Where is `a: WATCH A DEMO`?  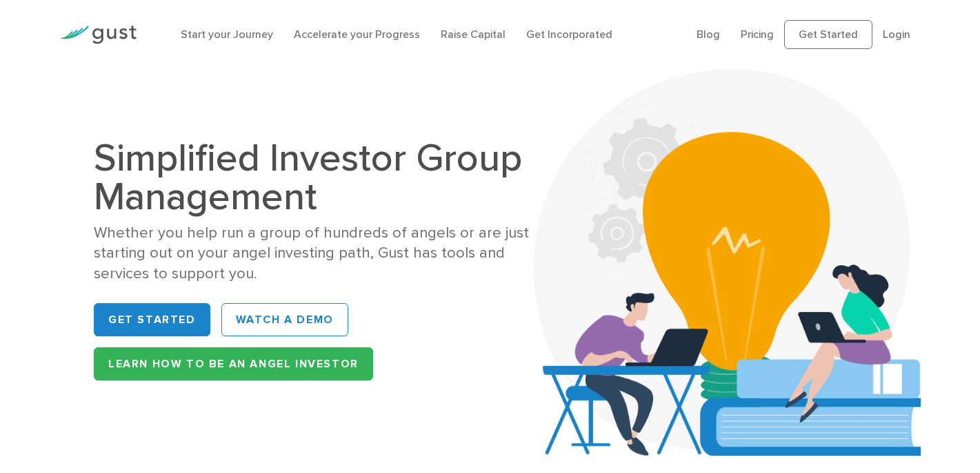 a: WATCH A DEMO is located at coordinates (285, 320).